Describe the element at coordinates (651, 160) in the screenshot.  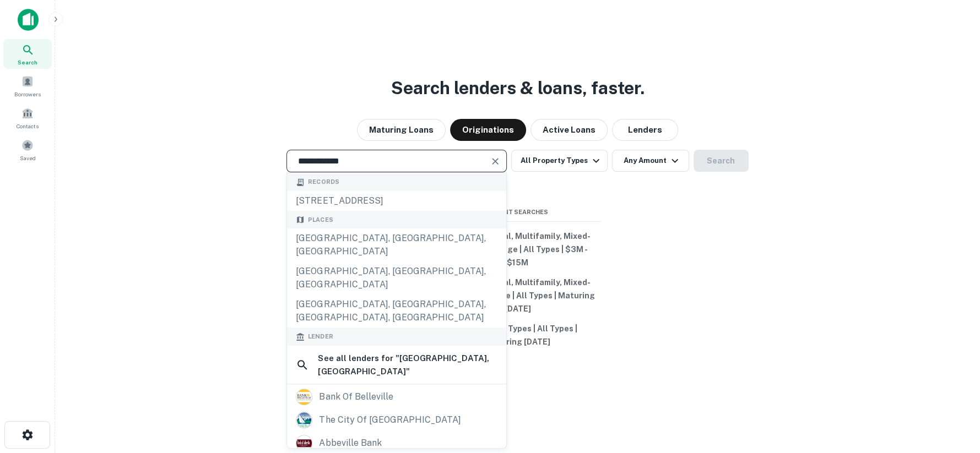
I see `button: Any Amount` at that location.